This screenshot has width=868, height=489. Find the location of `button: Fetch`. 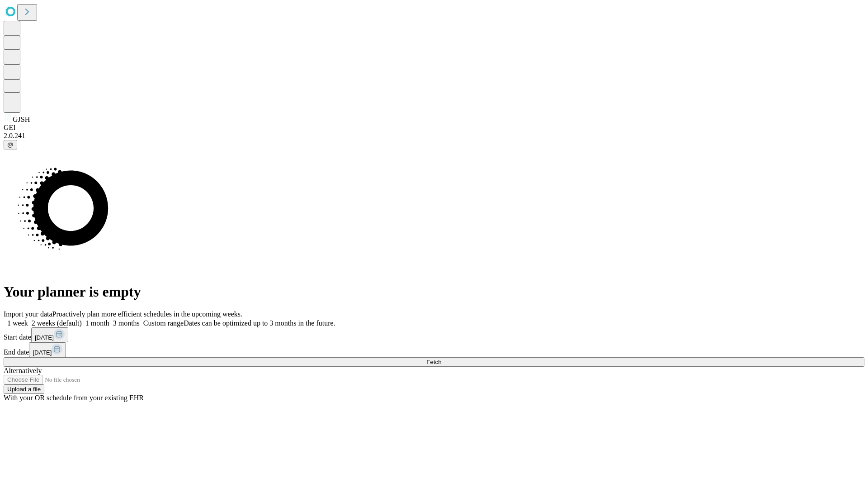

button: Fetch is located at coordinates (434, 362).